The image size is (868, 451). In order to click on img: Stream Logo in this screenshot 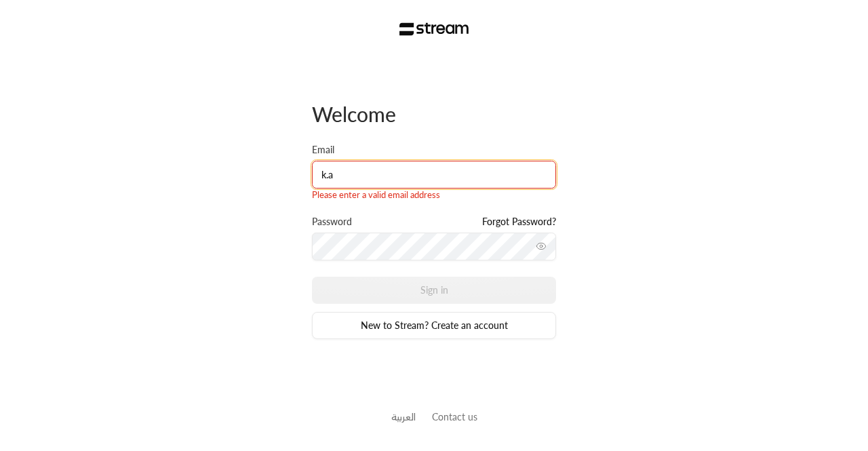, I will do `click(434, 29)`.